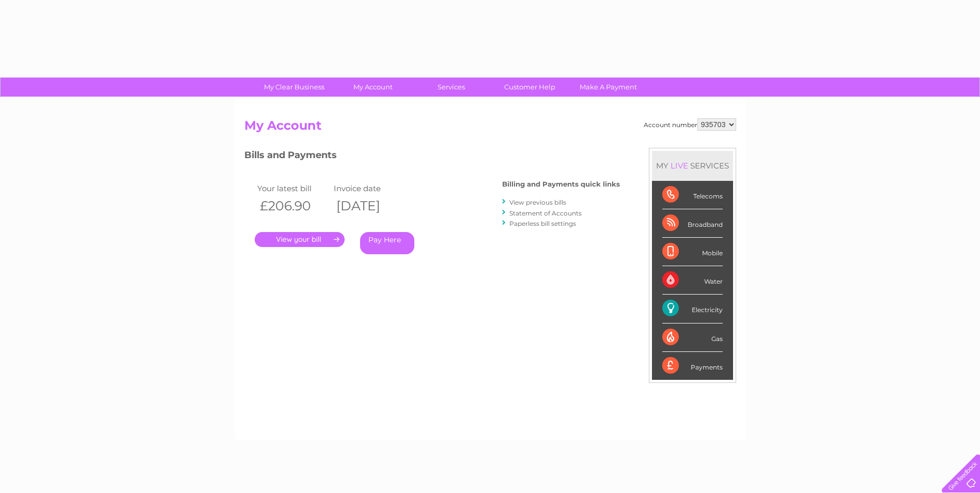  I want to click on div: Gas, so click(692, 337).